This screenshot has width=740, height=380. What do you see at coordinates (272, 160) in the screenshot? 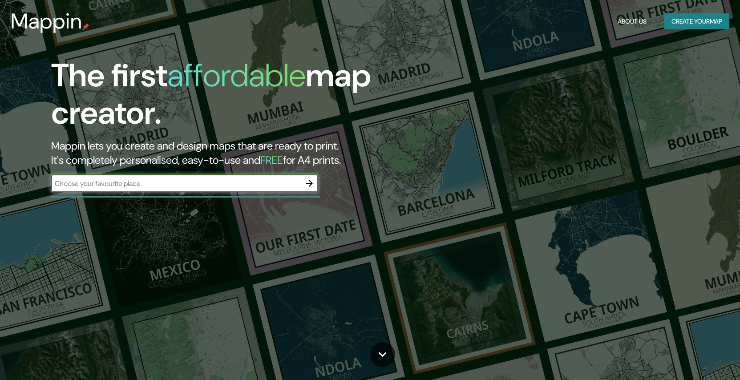
I see `h5: FREE` at bounding box center [272, 160].